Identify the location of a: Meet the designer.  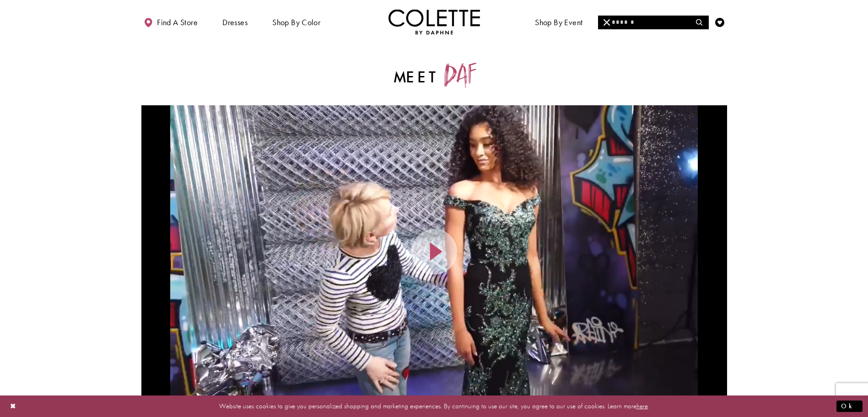
(639, 21).